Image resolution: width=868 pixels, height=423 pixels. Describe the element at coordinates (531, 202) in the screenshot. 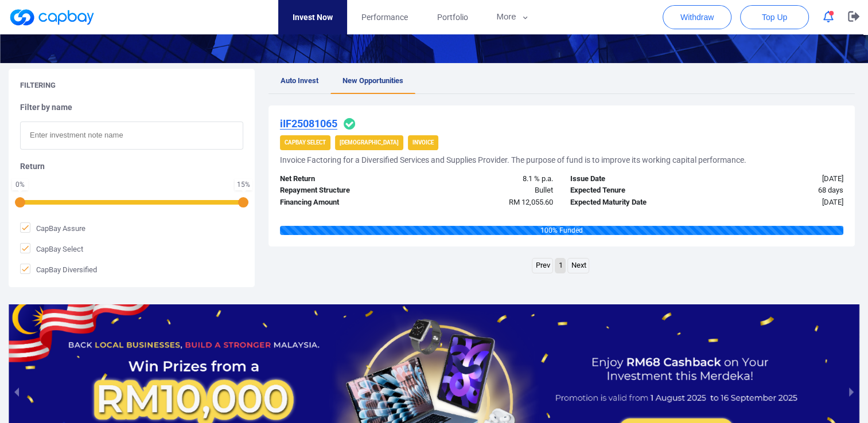

I see `span: RM 12,055.60` at that location.